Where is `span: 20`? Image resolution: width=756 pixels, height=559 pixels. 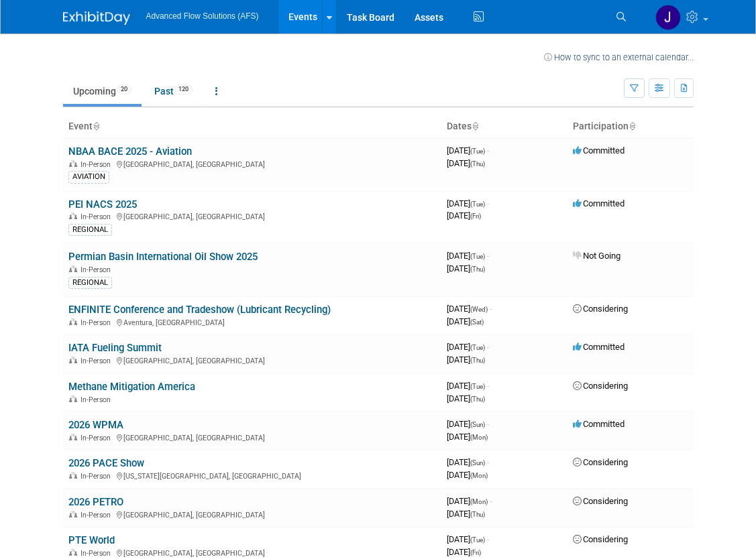
span: 20 is located at coordinates (124, 89).